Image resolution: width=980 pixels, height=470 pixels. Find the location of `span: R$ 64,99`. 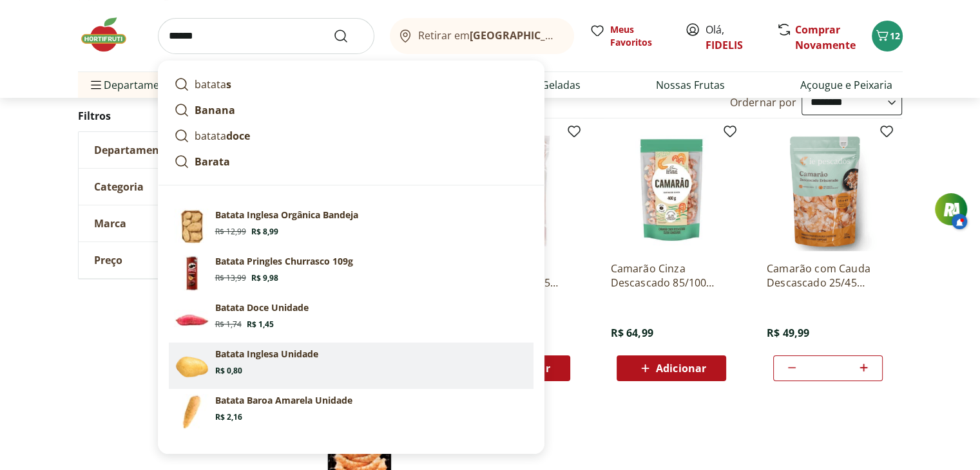

span: R$ 64,99 is located at coordinates (631, 333).